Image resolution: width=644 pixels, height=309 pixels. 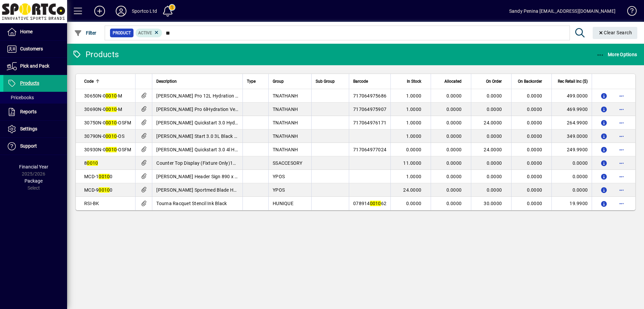 I want to click on span: Home, so click(x=26, y=31).